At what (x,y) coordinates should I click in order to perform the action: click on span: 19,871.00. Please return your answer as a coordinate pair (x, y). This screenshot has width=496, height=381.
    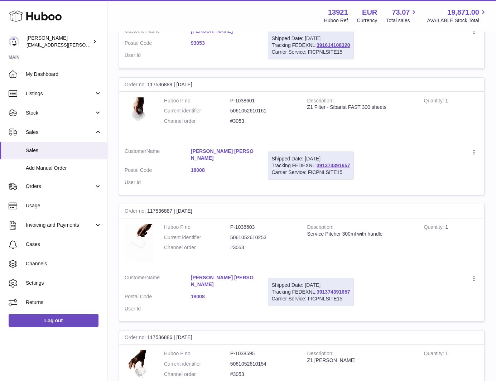
    Looking at the image, I should click on (463, 12).